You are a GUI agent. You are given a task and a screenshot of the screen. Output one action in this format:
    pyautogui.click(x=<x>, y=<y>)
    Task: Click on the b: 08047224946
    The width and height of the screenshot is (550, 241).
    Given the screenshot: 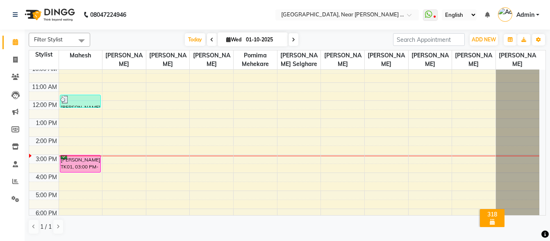 What is the action you would take?
    pyautogui.click(x=108, y=15)
    